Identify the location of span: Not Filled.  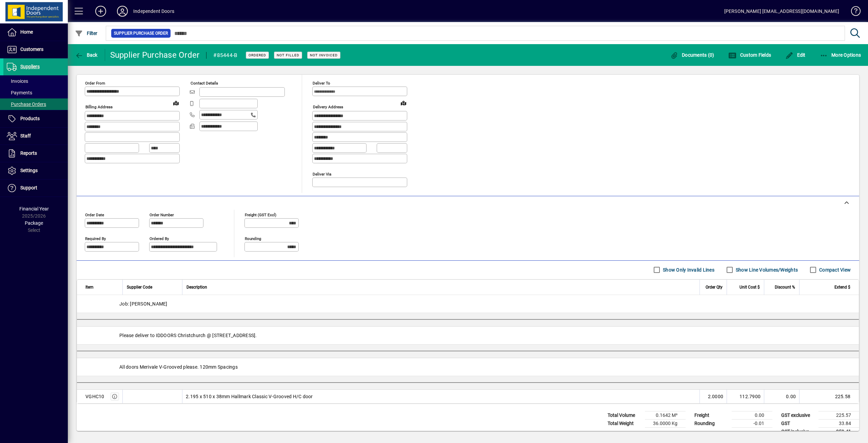
(288, 55).